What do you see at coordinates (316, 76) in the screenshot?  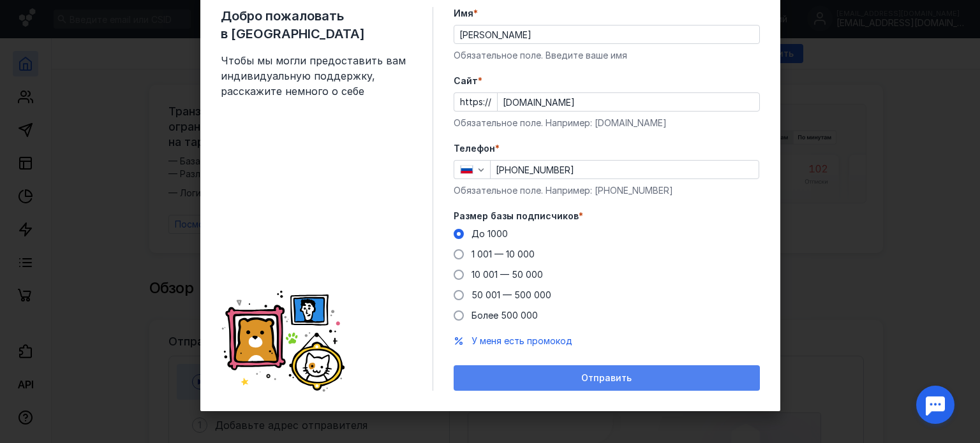 I see `span: Чтобы мы могли предоставить вам индивидуальную поддержку, расскажите немного о себе` at bounding box center [316, 76].